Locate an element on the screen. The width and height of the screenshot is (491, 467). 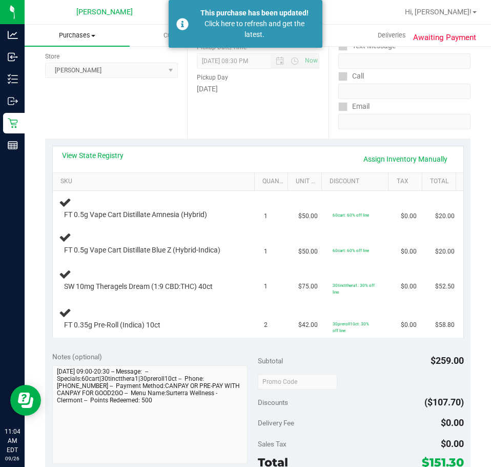
span: $42.00 is located at coordinates (308, 325).